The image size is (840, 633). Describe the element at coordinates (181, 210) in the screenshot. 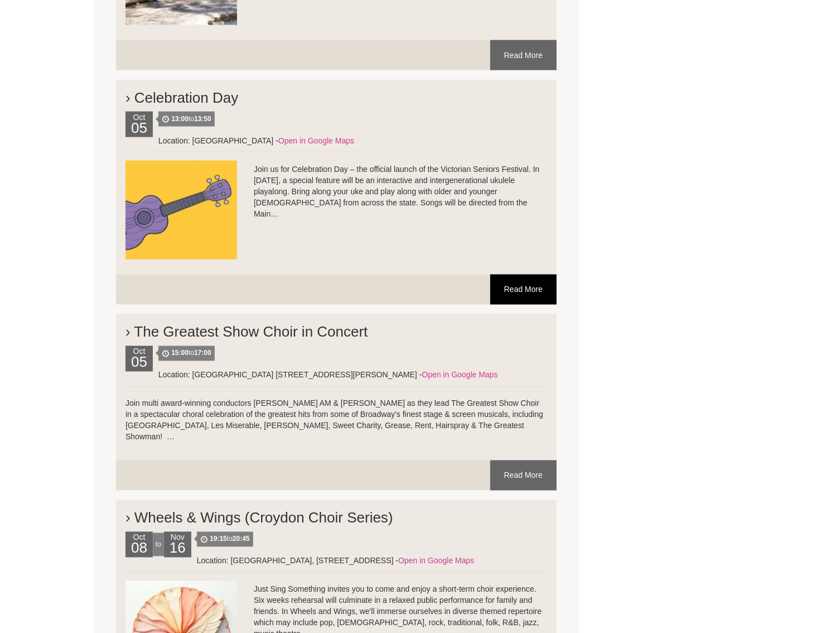

I see `img: ukulele.jpg` at that location.